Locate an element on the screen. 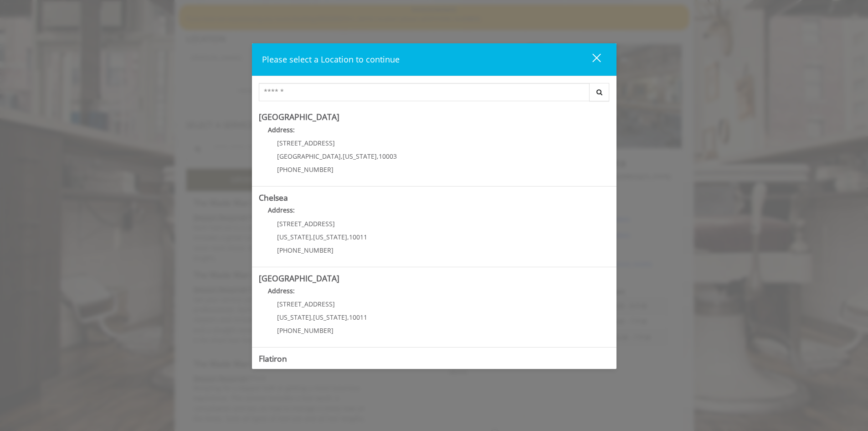  div: close dialog is located at coordinates (591, 60).